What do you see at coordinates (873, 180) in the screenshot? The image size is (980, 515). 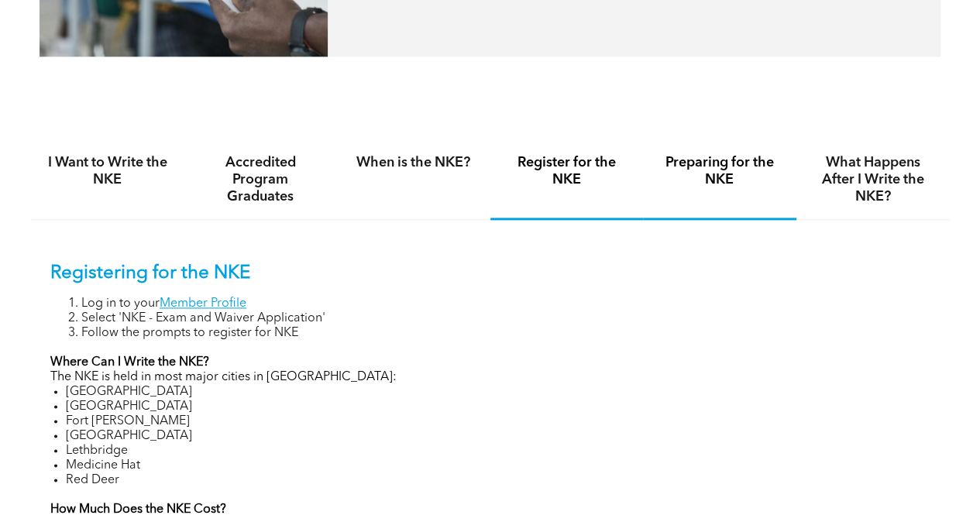 I see `h4: What Happens After I Write the NKE?` at bounding box center [873, 180].